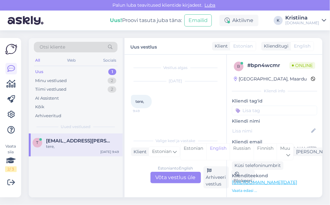 The image size is (330, 205). Describe the element at coordinates (40, 107) in the screenshot. I see `div: Kõik` at that location.